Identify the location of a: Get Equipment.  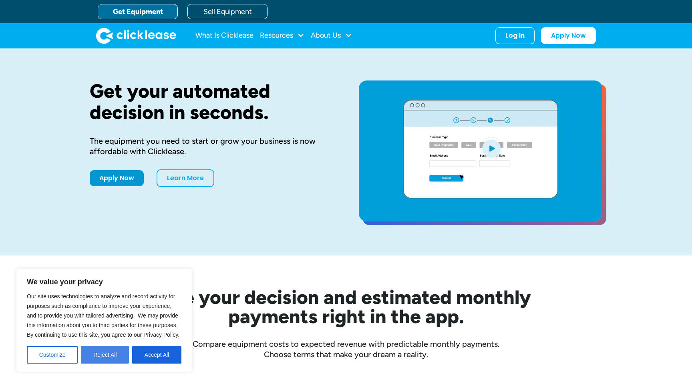
(138, 12).